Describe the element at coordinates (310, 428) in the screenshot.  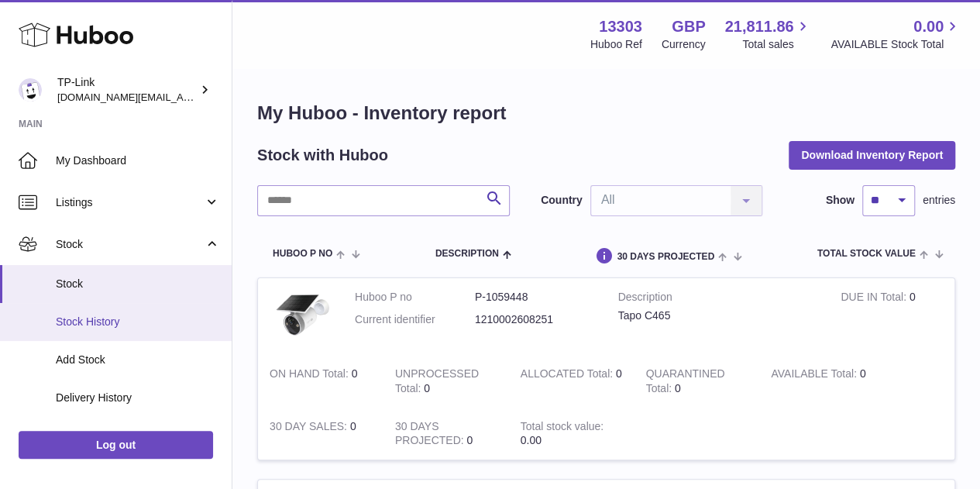
I see `strong: 30 DAY SALES` at that location.